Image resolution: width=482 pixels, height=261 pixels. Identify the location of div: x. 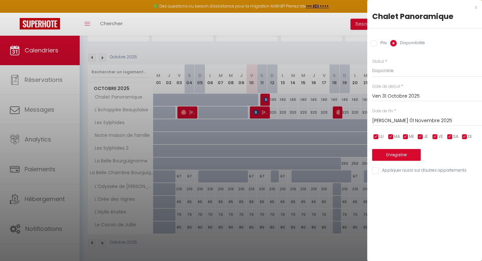
(422, 7).